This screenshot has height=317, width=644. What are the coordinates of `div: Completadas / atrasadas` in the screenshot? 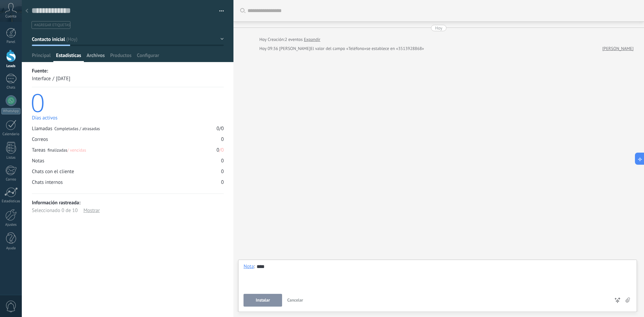 It's located at (77, 129).